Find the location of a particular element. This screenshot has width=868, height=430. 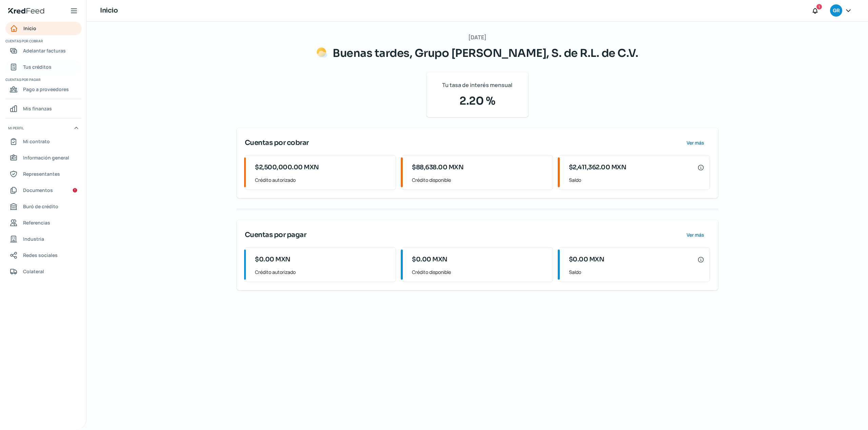

span: Adelantar facturas is located at coordinates (45, 50).